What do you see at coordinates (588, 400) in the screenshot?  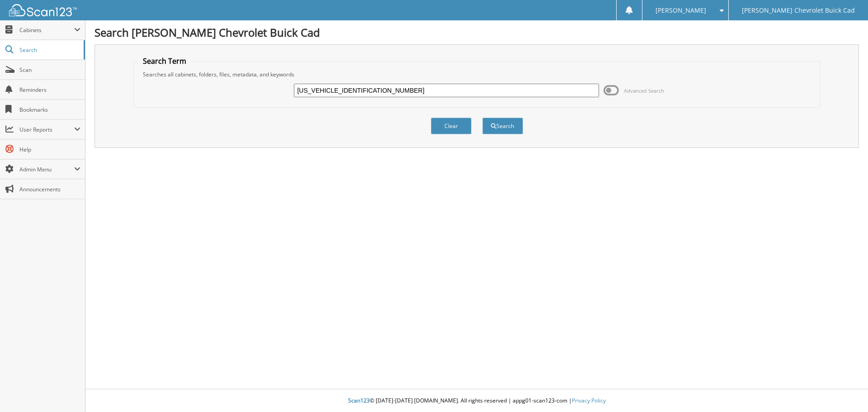 I see `a: Privacy Policy` at bounding box center [588, 400].